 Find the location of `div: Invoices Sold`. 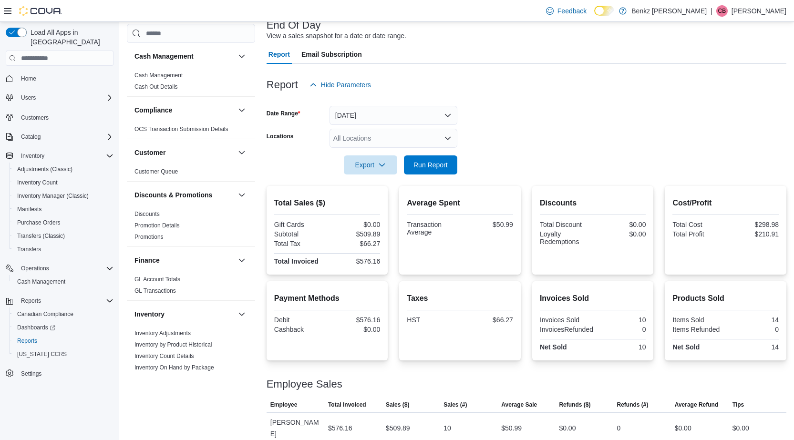

div: Invoices Sold is located at coordinates (565, 320).